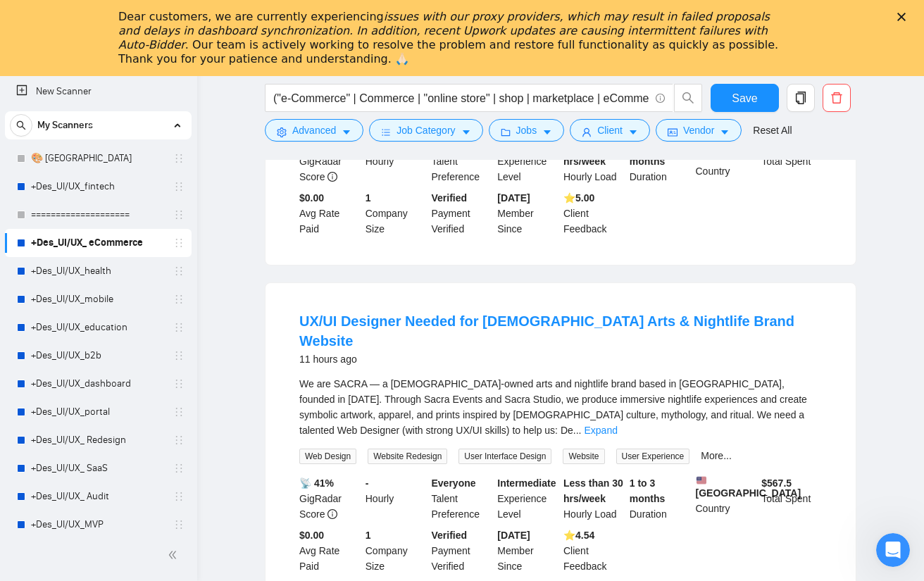  I want to click on div: Закрыть, so click(904, 17).